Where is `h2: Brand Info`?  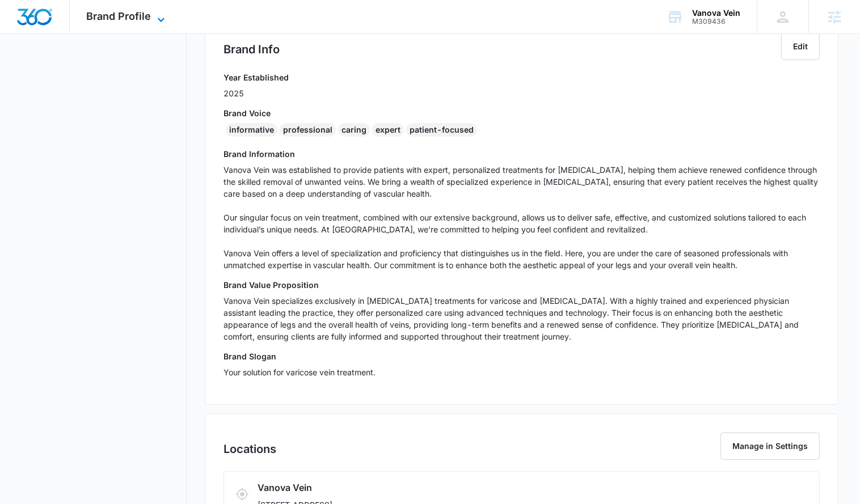
h2: Brand Info is located at coordinates (251, 49).